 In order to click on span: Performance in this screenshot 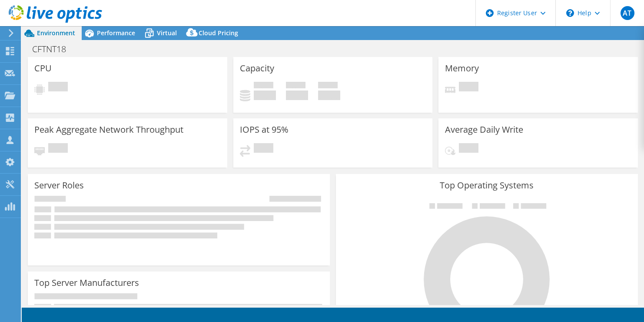, I will do `click(116, 32)`.